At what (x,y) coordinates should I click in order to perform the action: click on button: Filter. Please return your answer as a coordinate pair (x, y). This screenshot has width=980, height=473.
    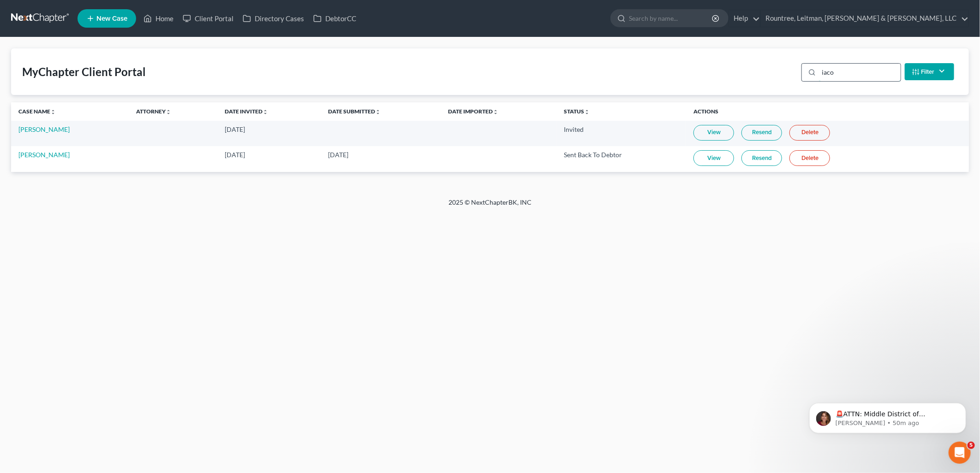
    Looking at the image, I should click on (929, 72).